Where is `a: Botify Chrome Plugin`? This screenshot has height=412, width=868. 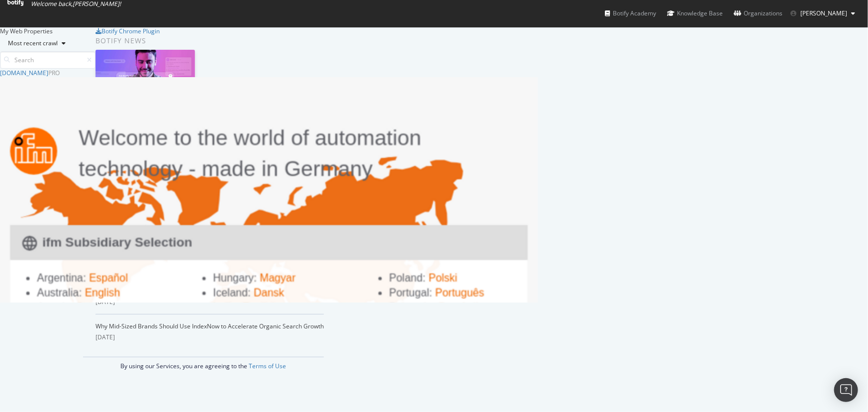 a: Botify Chrome Plugin is located at coordinates (127, 31).